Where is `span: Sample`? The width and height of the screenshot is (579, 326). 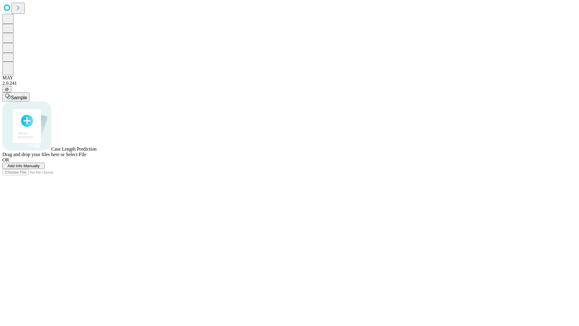
span: Sample is located at coordinates (19, 97).